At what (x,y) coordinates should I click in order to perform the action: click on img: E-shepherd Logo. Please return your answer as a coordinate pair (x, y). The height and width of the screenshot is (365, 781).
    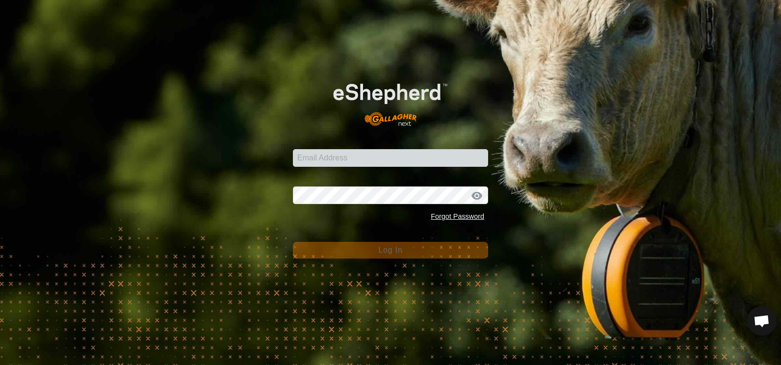
    Looking at the image, I should click on (391, 101).